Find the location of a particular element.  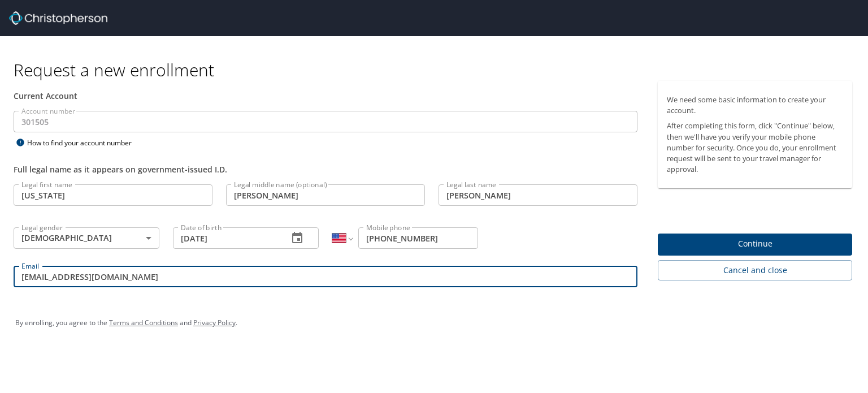

input: Enter phone number is located at coordinates (418, 238).